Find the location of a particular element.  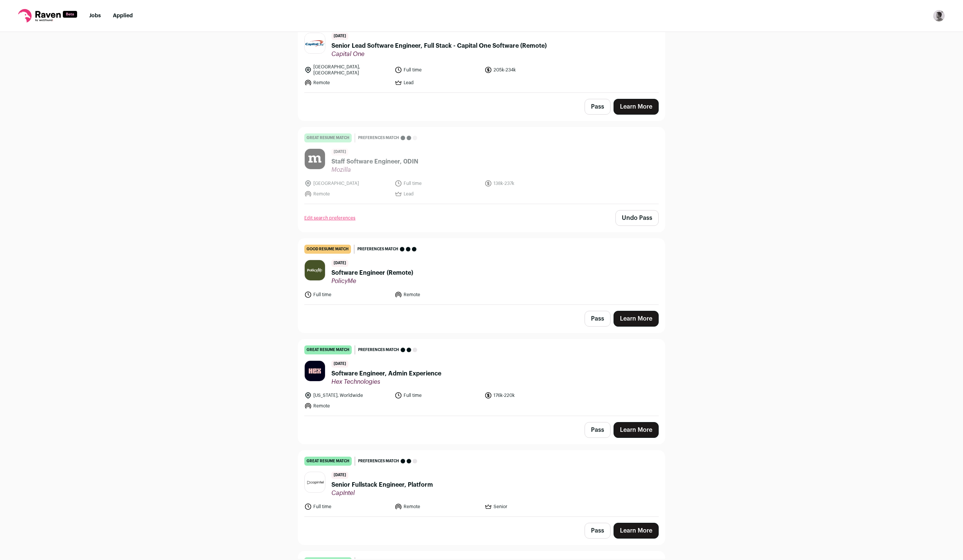

li: 138k-237k is located at coordinates (527, 183).